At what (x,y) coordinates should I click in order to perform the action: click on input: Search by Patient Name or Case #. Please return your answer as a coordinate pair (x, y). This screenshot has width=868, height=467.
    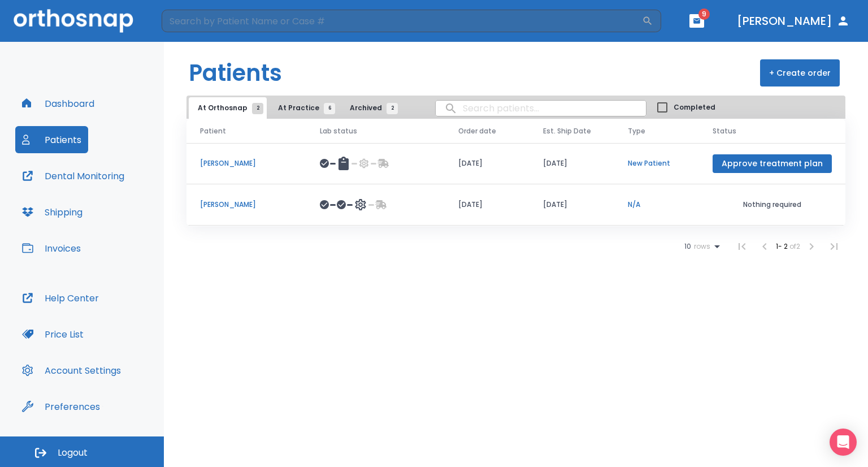
    Looking at the image, I should click on (402, 21).